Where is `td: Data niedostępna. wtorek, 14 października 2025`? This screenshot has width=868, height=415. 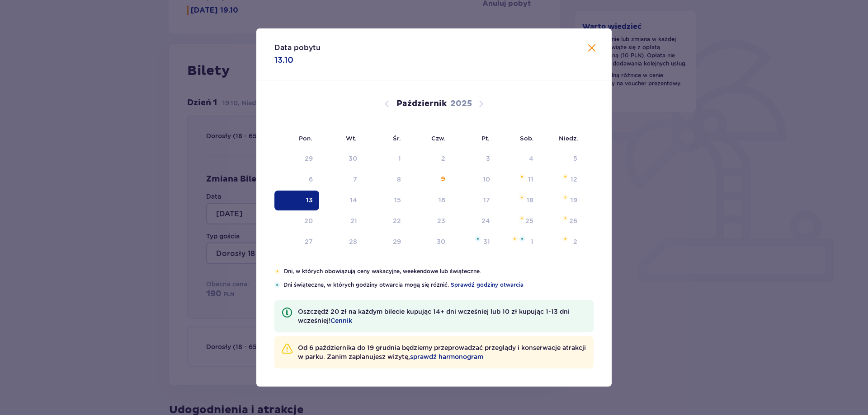
td: Data niedostępna. wtorek, 14 października 2025 is located at coordinates (341, 201).